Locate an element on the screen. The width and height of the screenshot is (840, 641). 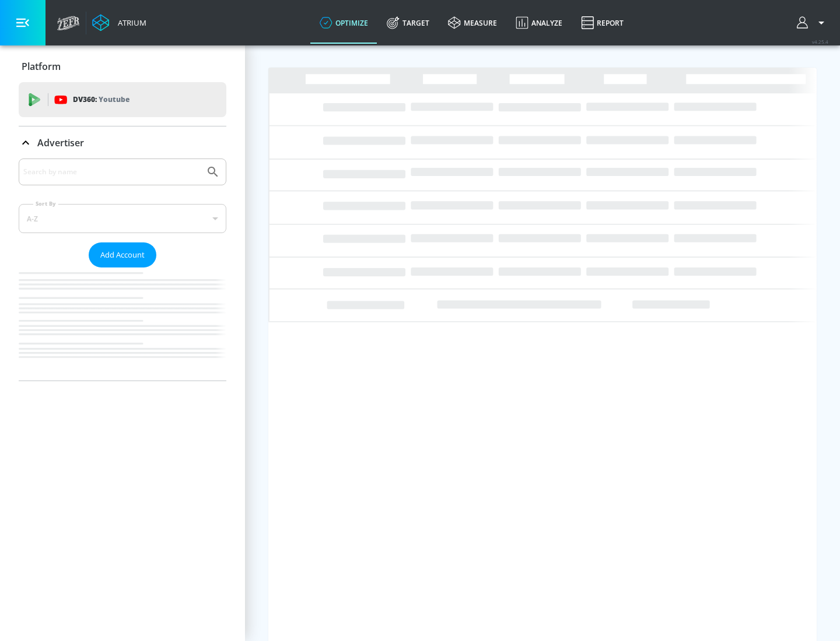
nav: list of Advertiser is located at coordinates (122, 324).